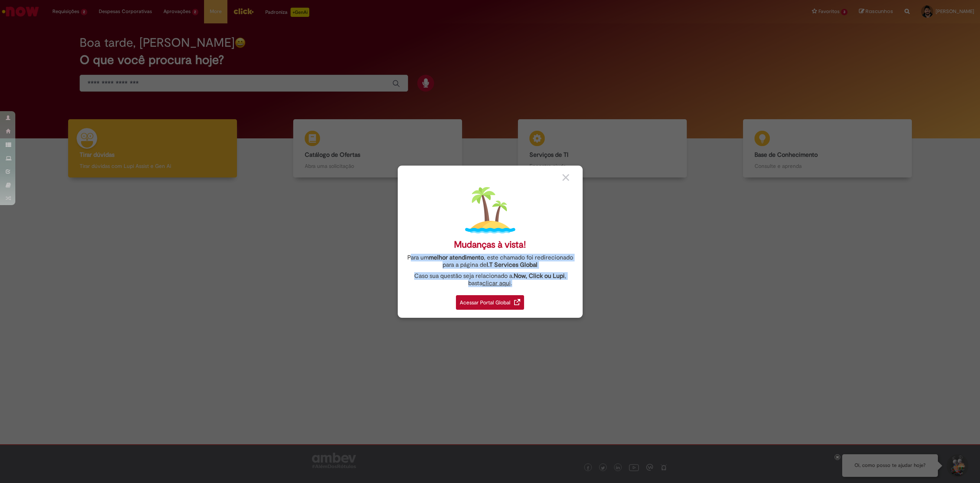 Image resolution: width=980 pixels, height=483 pixels. I want to click on strong: .Now, Click ou Lupi, so click(538, 276).